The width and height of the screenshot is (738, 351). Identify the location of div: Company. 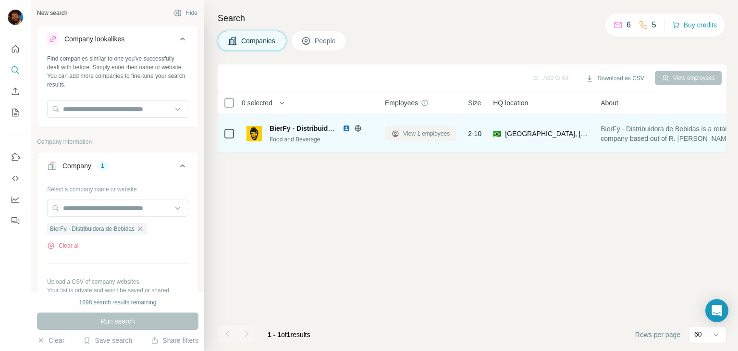
(77, 166).